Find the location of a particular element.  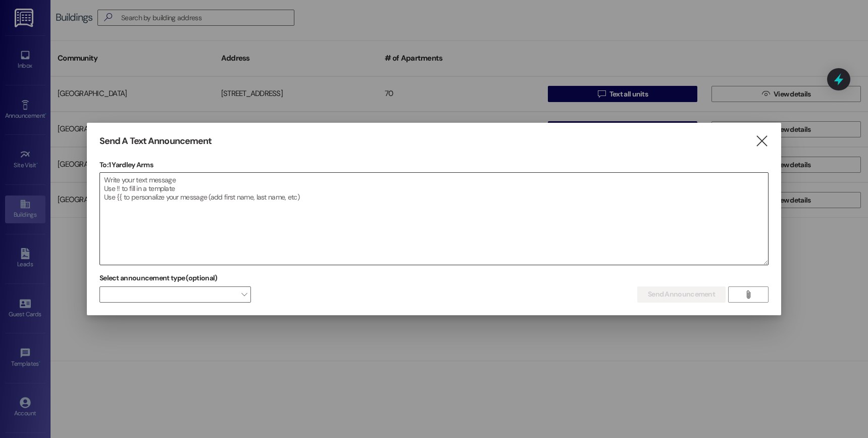

label: Select announcement type (optional) is located at coordinates (159, 278).